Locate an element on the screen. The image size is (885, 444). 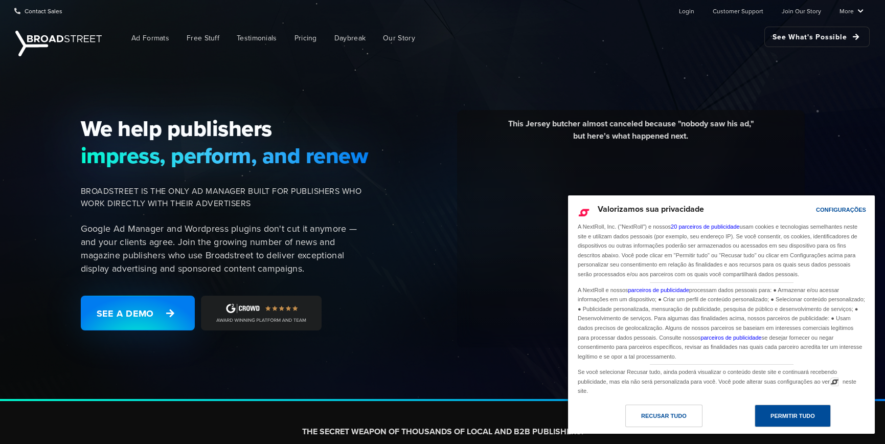
nav: Main is located at coordinates (488, 38).